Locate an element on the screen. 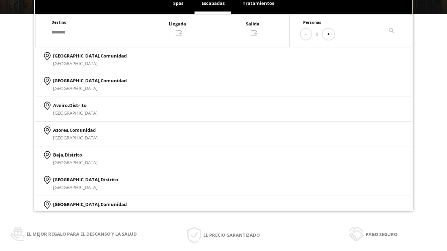 This screenshot has width=447, height=251. span: 0 is located at coordinates (317, 34).